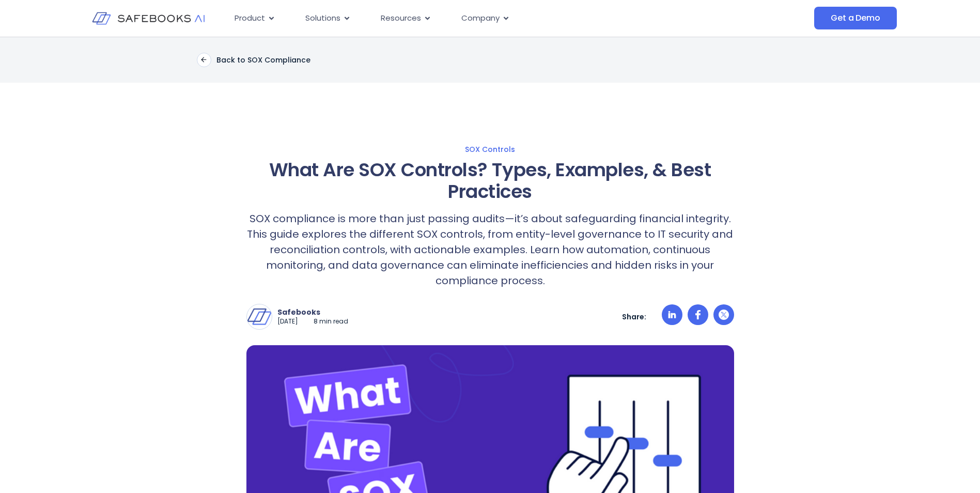 The height and width of the screenshot is (493, 980). I want to click on a: Back to SOX Compliance, so click(254, 60).